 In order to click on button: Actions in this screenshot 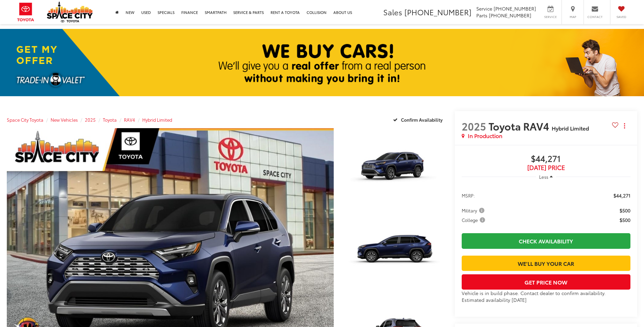, I will do `click(625, 126)`.